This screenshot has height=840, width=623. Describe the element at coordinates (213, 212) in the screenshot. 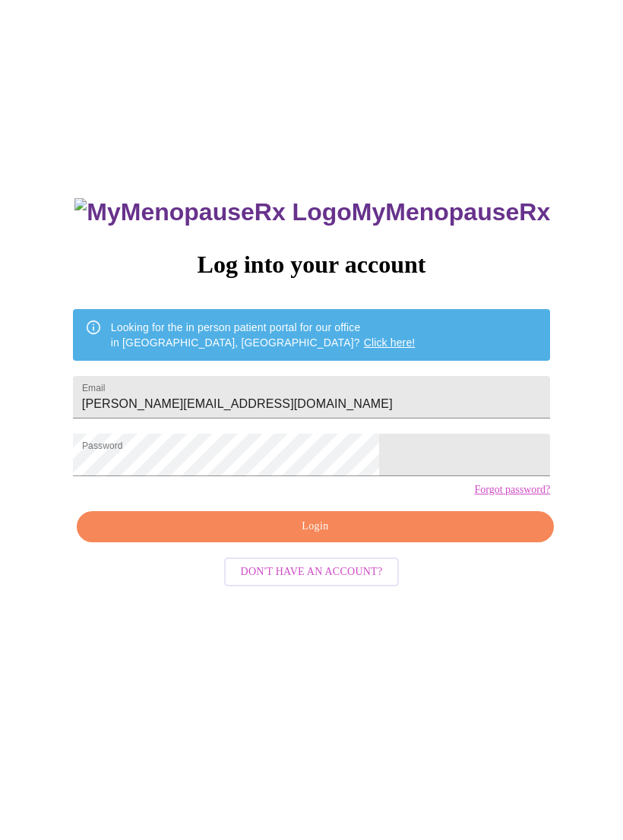

I see `img: MyMenopauseRx Logo` at that location.